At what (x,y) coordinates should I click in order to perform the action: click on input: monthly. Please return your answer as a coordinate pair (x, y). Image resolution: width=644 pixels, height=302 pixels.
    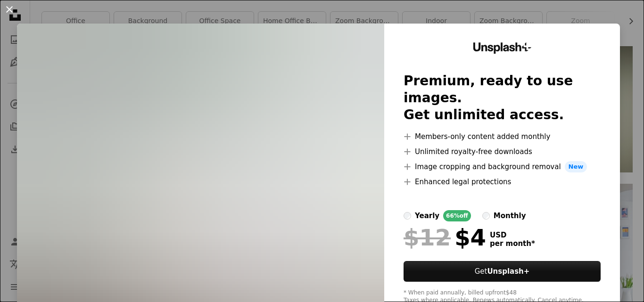
    Looking at the image, I should click on (486, 216).